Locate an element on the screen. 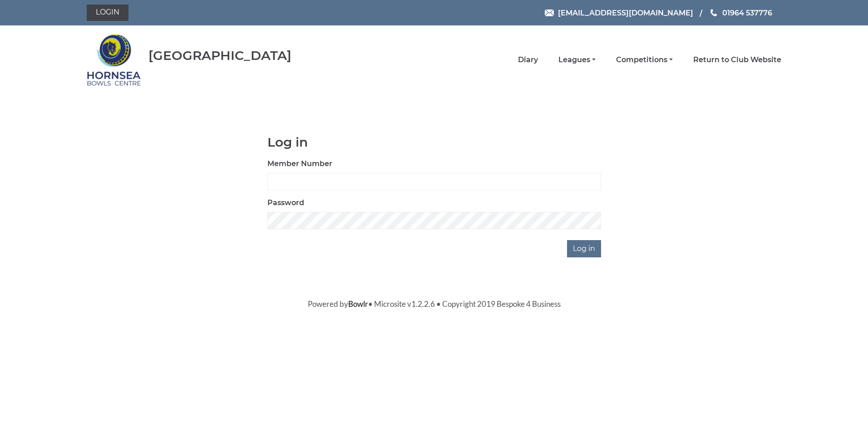  h1: Log in is located at coordinates (434, 142).